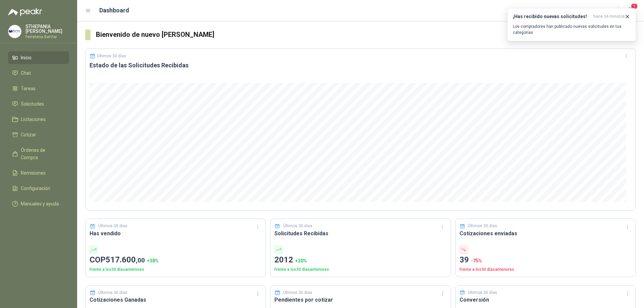 This screenshot has width=644, height=308. What do you see at coordinates (629, 11) in the screenshot?
I see `button: 1` at bounding box center [629, 11].